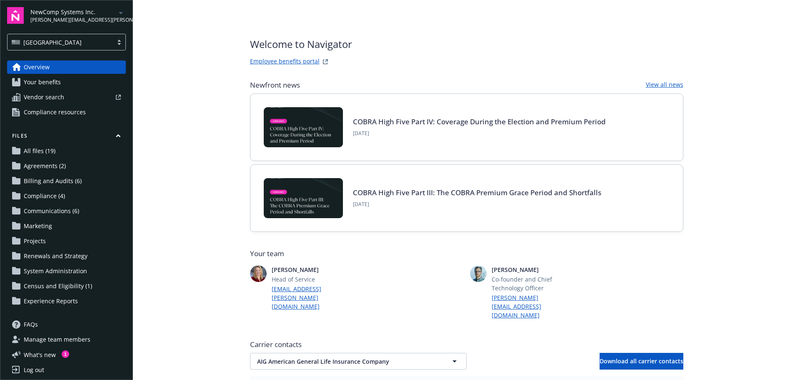  I want to click on span: Projects, so click(35, 241).